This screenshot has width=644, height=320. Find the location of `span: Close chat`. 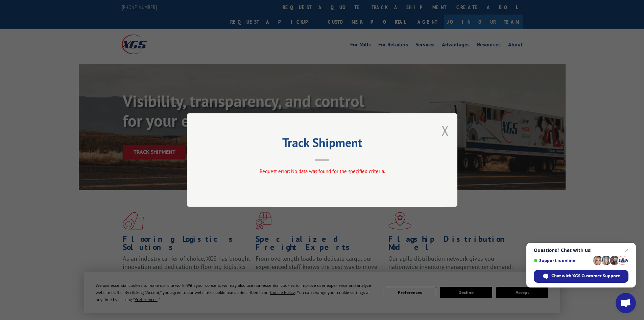

span: Close chat is located at coordinates (627, 250).